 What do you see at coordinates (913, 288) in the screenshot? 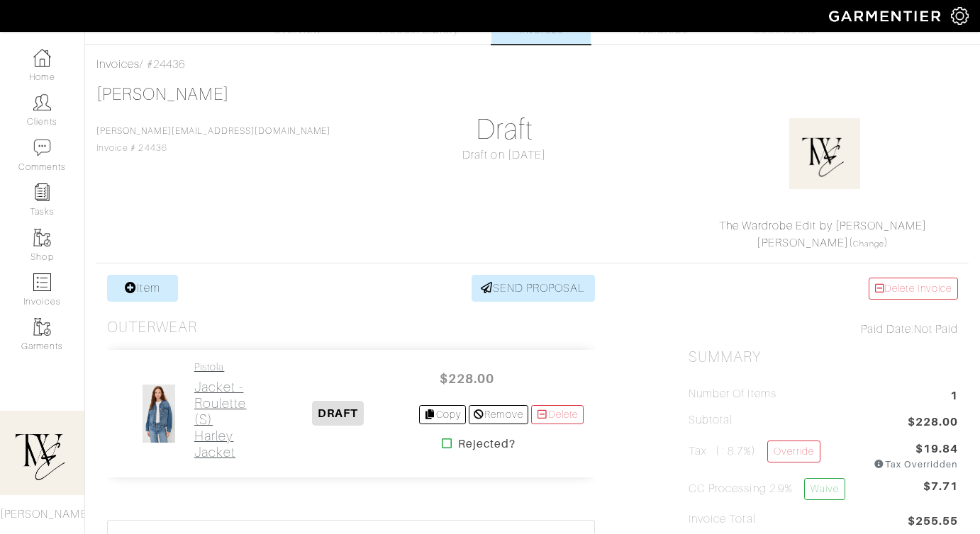
I see `a: Delete Invoice` at bounding box center [913, 288].